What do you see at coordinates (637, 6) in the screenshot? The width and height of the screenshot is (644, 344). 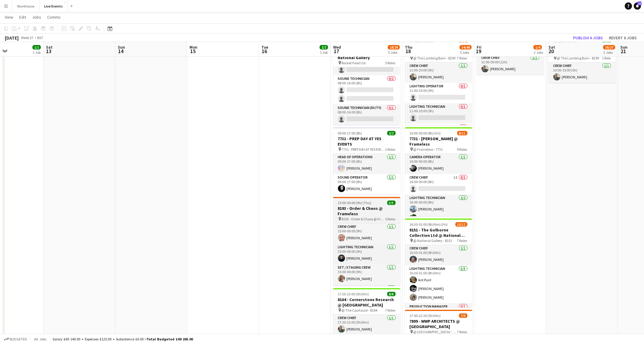 I see `a: 13` at bounding box center [637, 6].